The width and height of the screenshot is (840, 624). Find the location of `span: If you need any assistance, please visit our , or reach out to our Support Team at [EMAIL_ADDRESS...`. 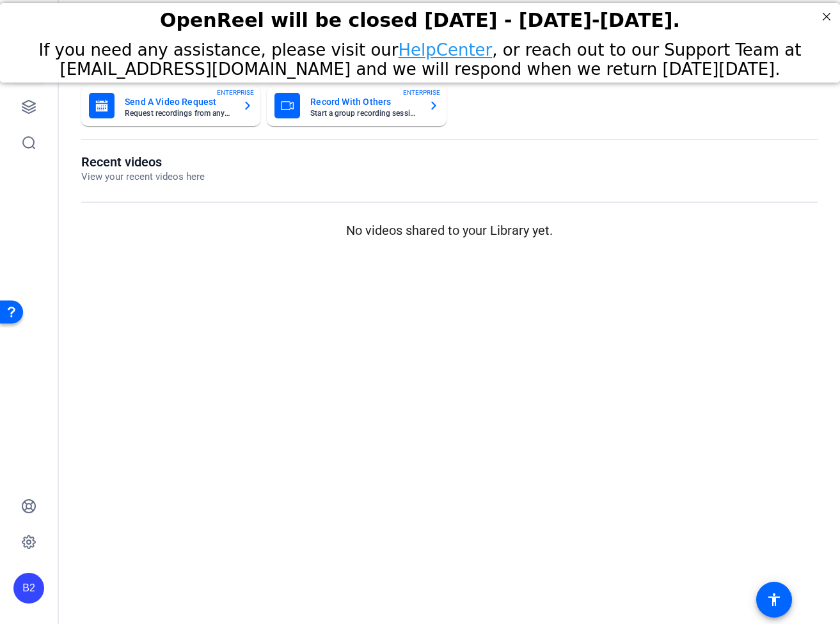

span: If you need any assistance, please visit our , or reach out to our Support Team at [EMAIL_ADDRESS... is located at coordinates (419, 56).